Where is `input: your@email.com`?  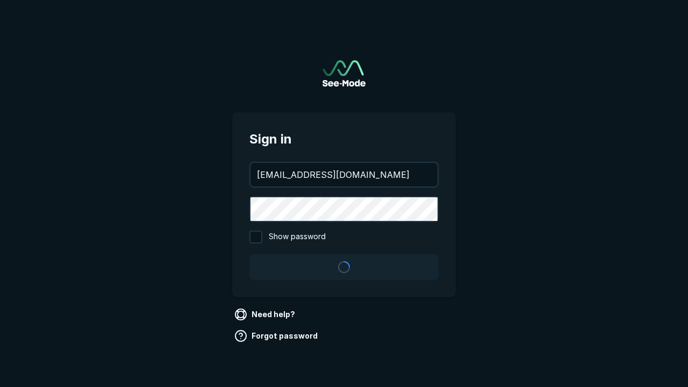 input: your@email.com is located at coordinates (344, 175).